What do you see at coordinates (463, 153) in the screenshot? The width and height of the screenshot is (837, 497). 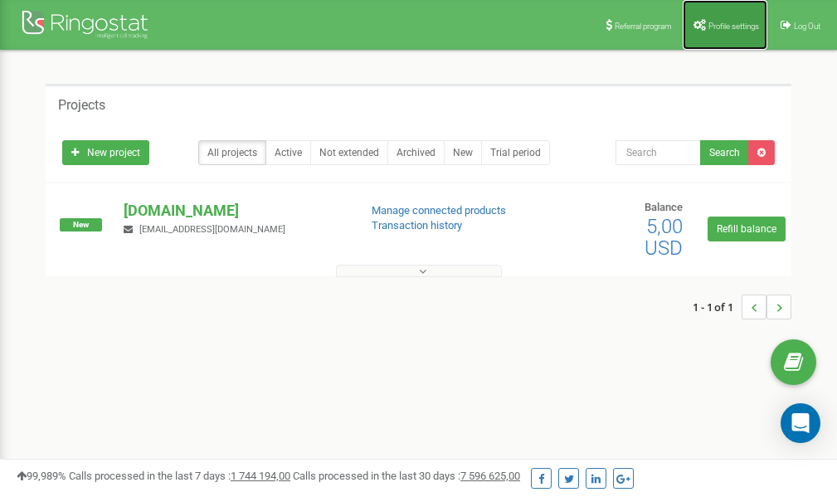 I see `a: New` at bounding box center [463, 153].